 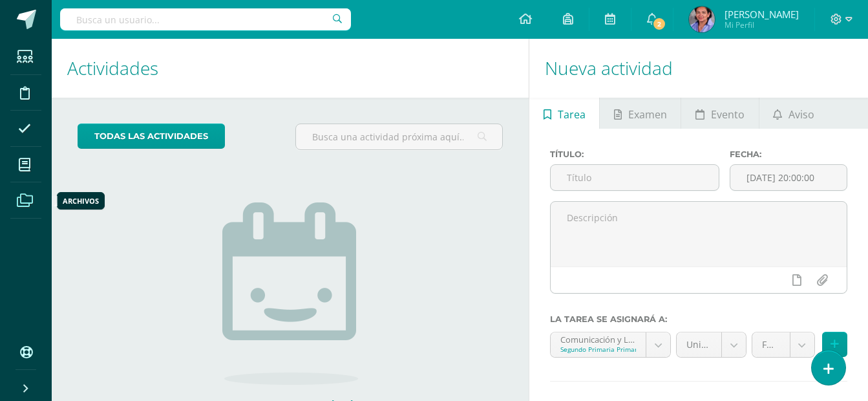 I want to click on div: Archivos, so click(x=81, y=201).